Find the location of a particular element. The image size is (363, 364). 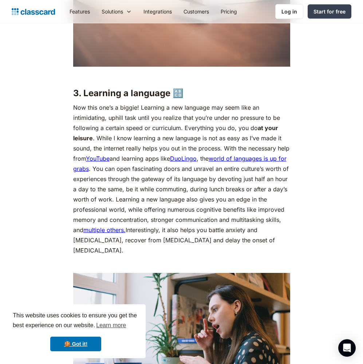

a: dismiss cookie message is located at coordinates (76, 344).